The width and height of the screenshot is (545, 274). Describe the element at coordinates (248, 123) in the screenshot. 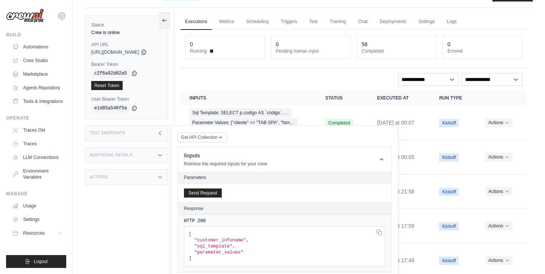

I see `a: View execution details for Sql Template` at that location.